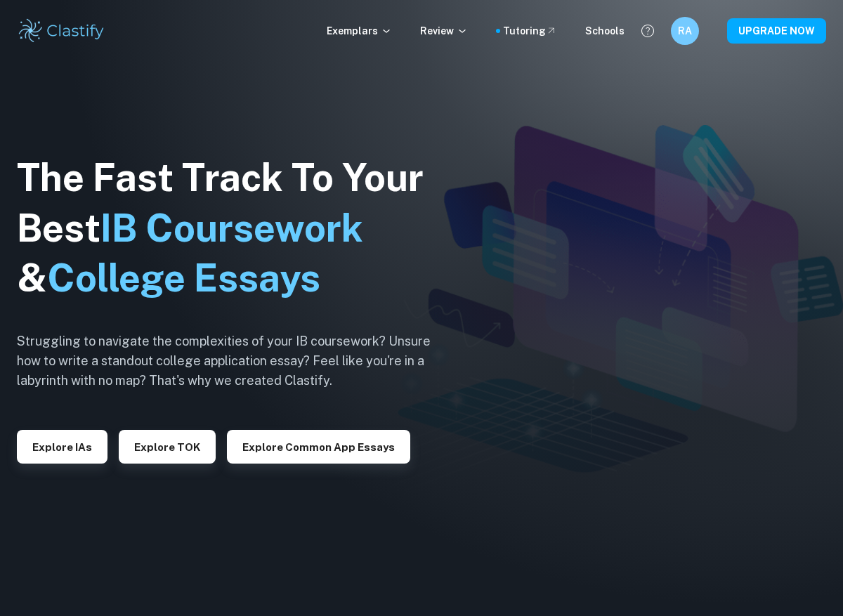 This screenshot has height=616, width=843. Describe the element at coordinates (605, 31) in the screenshot. I see `div: Schools` at that location.